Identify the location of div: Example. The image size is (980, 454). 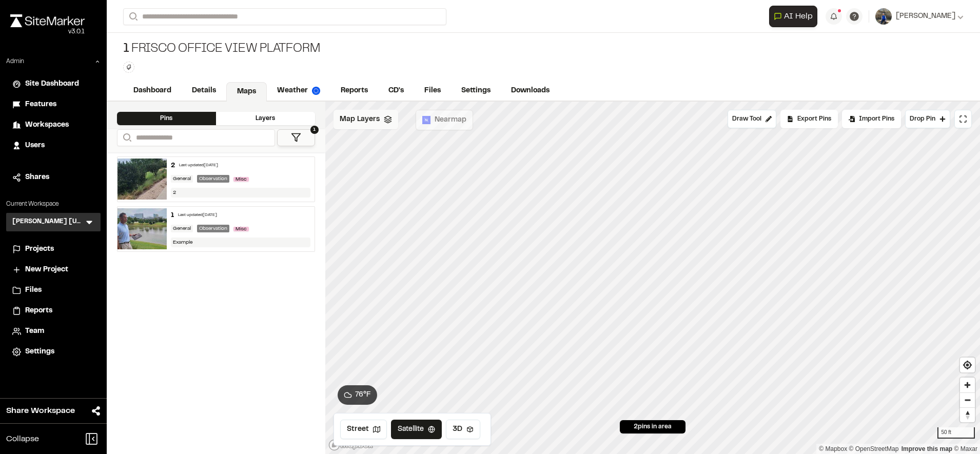
(241, 243).